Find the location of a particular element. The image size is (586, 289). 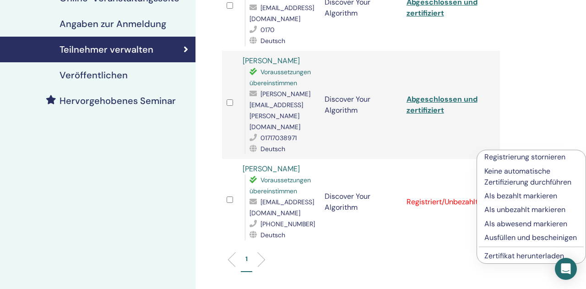

p: Als bezahlt markieren is located at coordinates (531, 196).